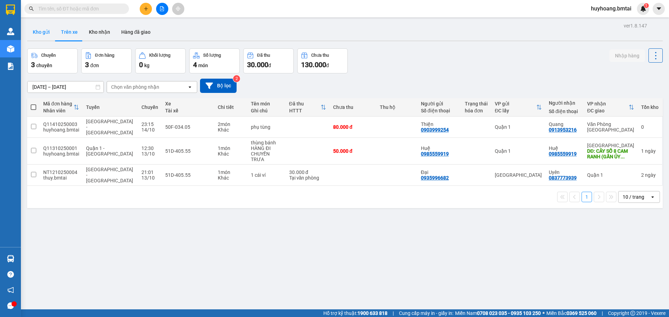  I want to click on div: 1 cái ví, so click(266, 175).